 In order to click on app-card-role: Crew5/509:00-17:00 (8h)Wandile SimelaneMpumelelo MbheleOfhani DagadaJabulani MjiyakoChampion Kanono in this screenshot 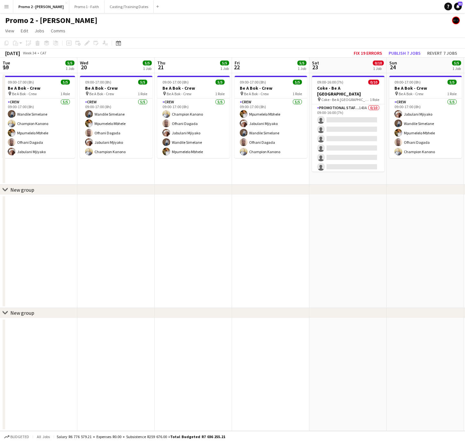, I will do `click(116, 128)`.